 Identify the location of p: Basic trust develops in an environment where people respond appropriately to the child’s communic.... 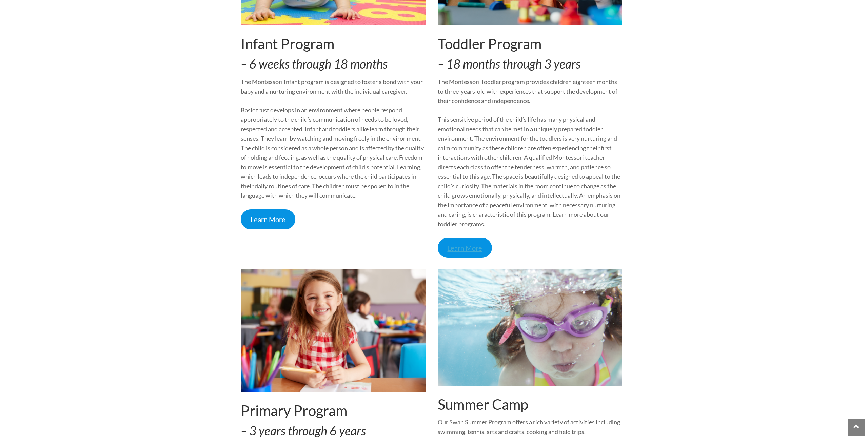
(333, 153).